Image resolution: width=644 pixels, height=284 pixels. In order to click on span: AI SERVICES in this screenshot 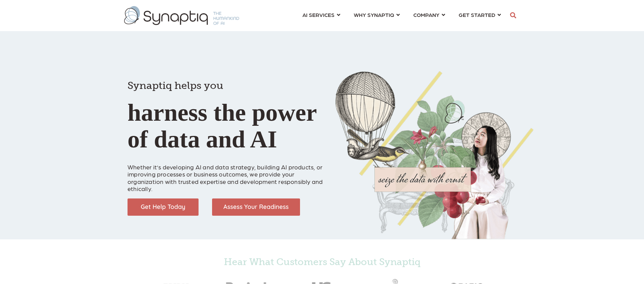, I will do `click(318, 14)`.